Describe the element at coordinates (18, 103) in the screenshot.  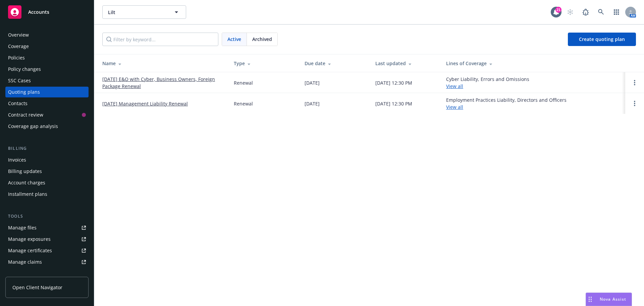
I see `div: Contacts` at that location.